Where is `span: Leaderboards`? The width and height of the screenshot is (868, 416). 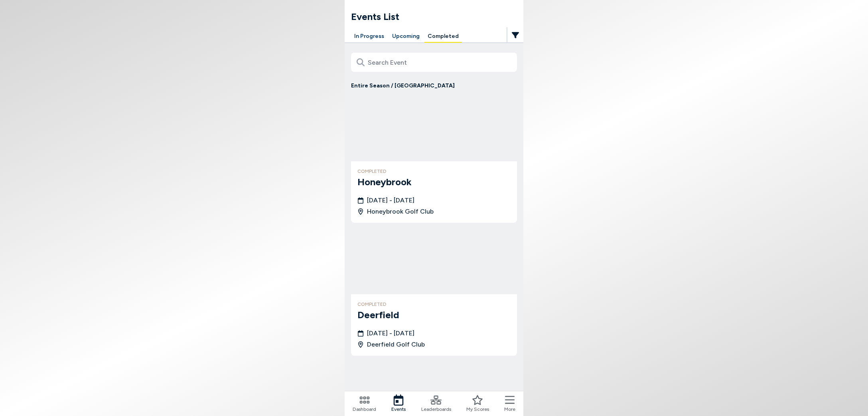 span: Leaderboards is located at coordinates (436, 410).